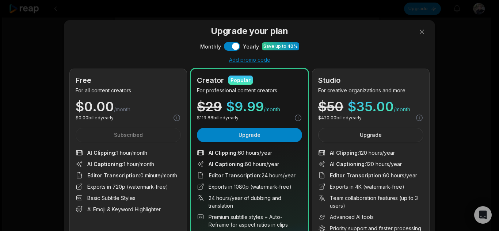 The height and width of the screenshot is (231, 499). I want to click on p: For creative organizations and more, so click(371, 90).